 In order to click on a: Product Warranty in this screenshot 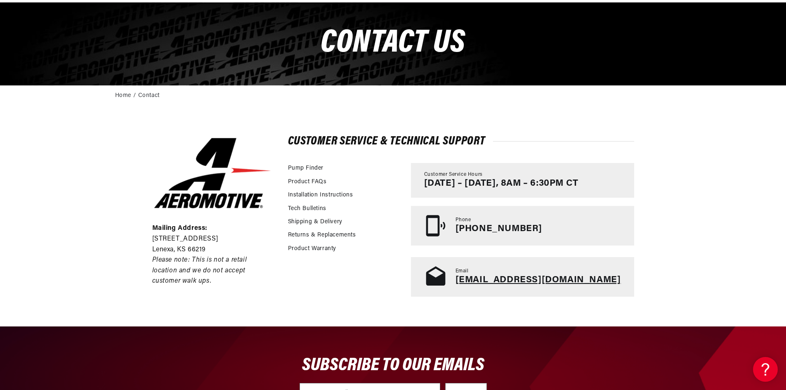, I will do `click(312, 249)`.